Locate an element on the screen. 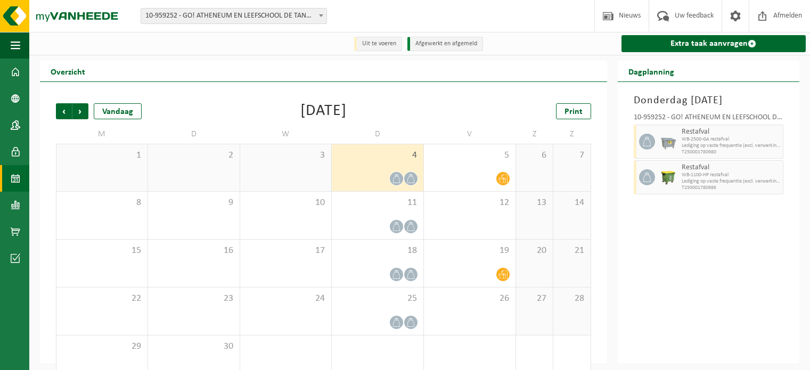  img: WB-1100-HPE-GN-51 is located at coordinates (668, 177).